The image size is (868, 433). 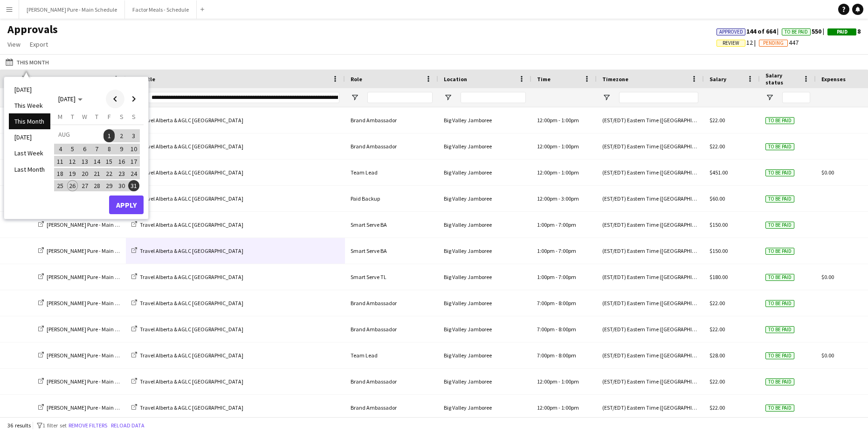 What do you see at coordinates (719, 251) in the screenshot?
I see `span: $150.00` at bounding box center [719, 251].